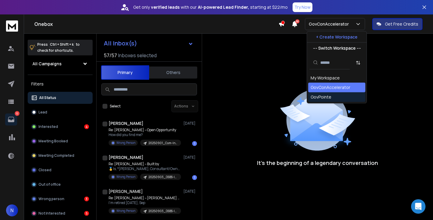 Image resolution: width=433 pixels, height=220 pixels. What do you see at coordinates (60, 141) in the screenshot?
I see `button: Meeting Booked` at bounding box center [60, 141].